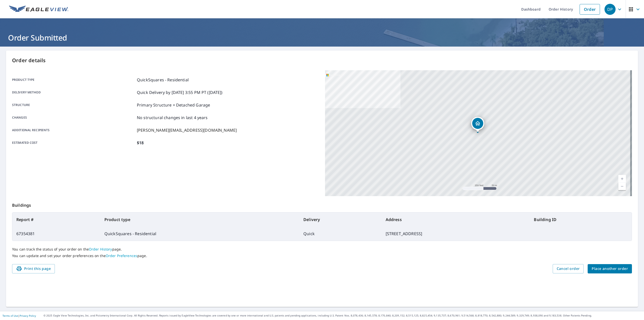 This screenshot has width=644, height=320. What do you see at coordinates (27, 316) in the screenshot?
I see `a: Privacy Policy` at bounding box center [27, 316].